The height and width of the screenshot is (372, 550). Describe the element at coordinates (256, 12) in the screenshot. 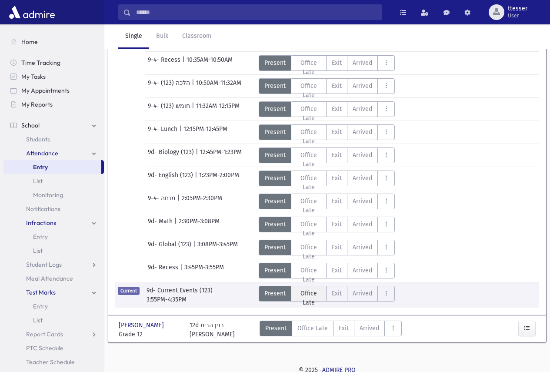

I see `input: Search` at that location.